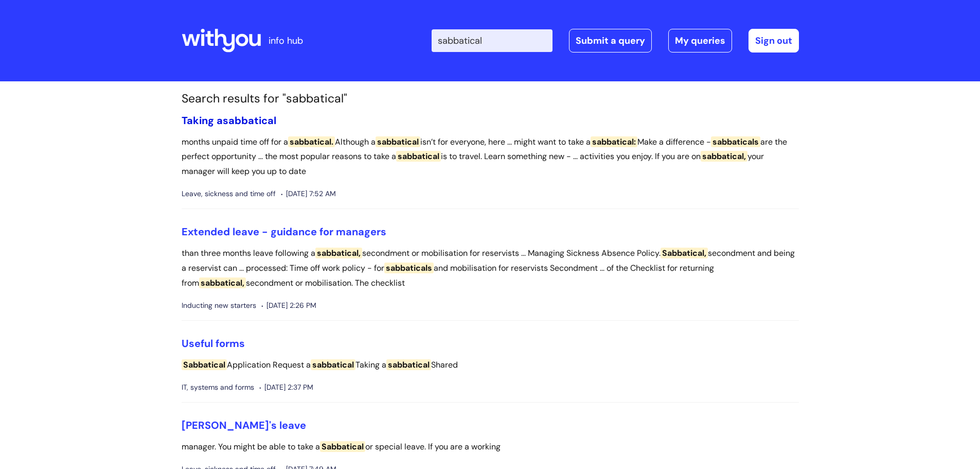 This screenshot has height=469, width=980. What do you see at coordinates (492, 41) in the screenshot?
I see `input: Search` at bounding box center [492, 41].